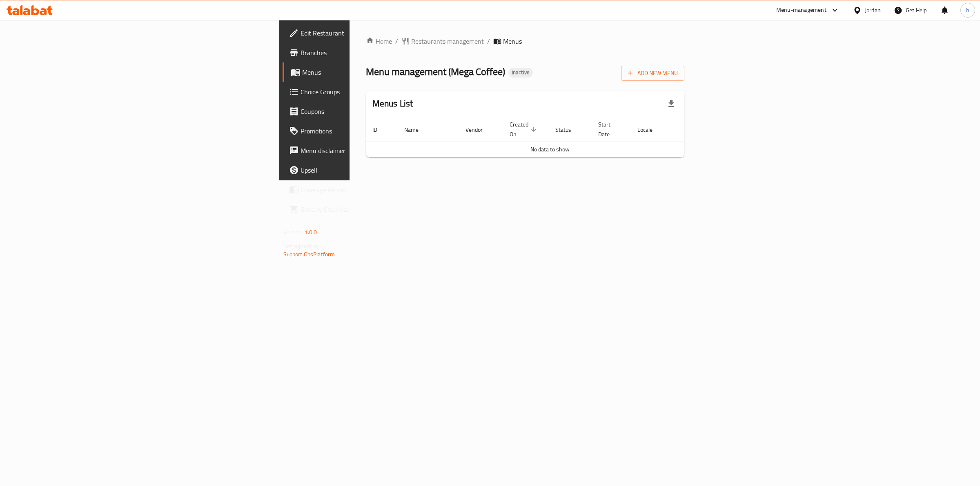  Describe the element at coordinates (363, 111) in the screenshot. I see `a: Coupons` at that location.